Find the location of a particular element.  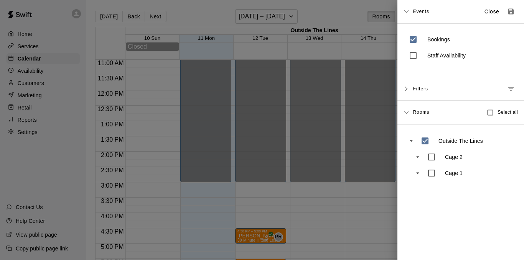

p: Cage 1 is located at coordinates (453, 173).